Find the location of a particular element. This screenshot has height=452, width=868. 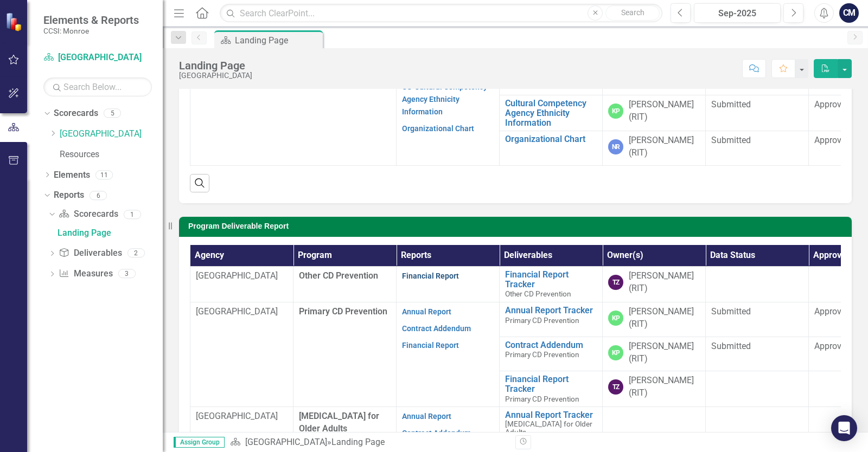

a: Landing Page is located at coordinates (108, 233).